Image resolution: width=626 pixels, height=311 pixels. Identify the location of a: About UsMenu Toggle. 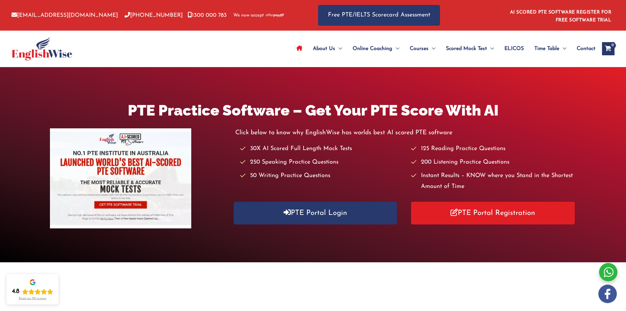
(327, 49).